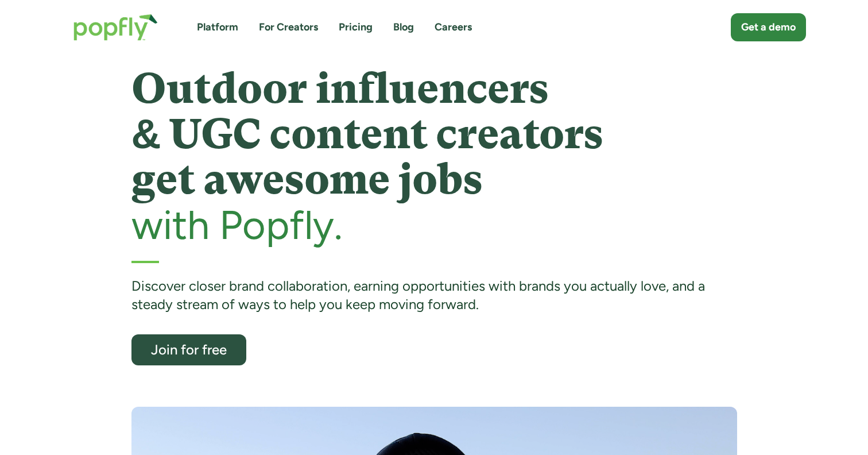 The width and height of the screenshot is (868, 455). Describe the element at coordinates (404, 27) in the screenshot. I see `a: Blog` at that location.